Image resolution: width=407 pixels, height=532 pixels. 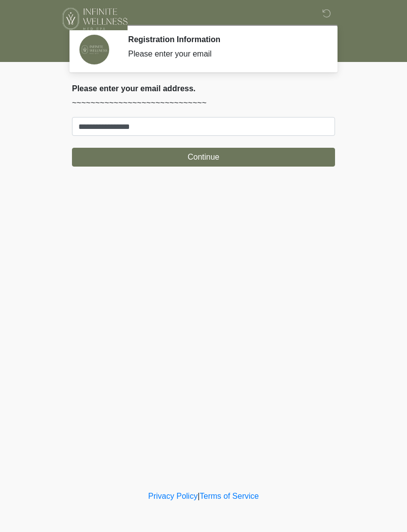 I want to click on h2: Please enter your email address., so click(x=203, y=88).